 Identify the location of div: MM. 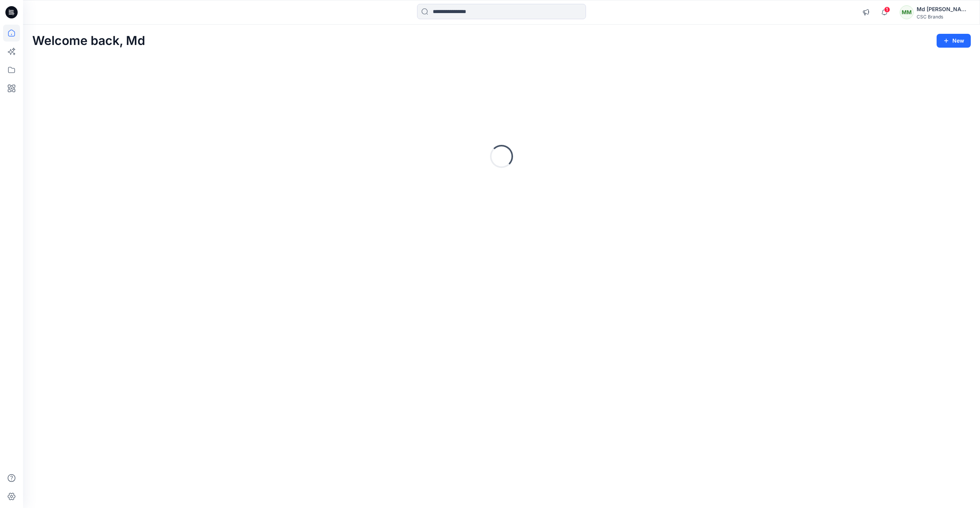
(907, 12).